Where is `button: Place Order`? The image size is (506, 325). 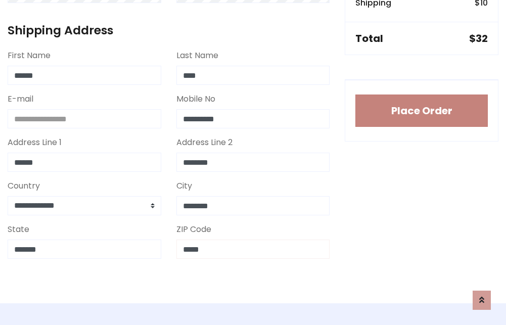
button: Place Order is located at coordinates (422, 111).